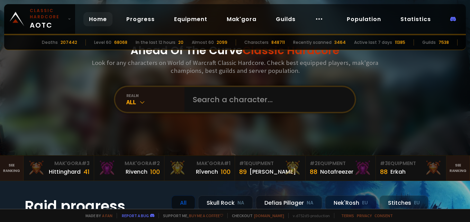 Image resolution: width=470 pixels, height=222 pixels. Describe the element at coordinates (458, 168) in the screenshot. I see `a: Seeranking` at that location.